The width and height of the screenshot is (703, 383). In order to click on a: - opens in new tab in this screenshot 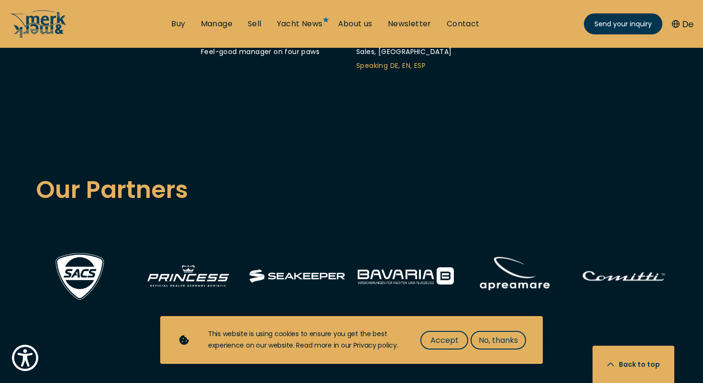, I will do `click(188, 275)`.